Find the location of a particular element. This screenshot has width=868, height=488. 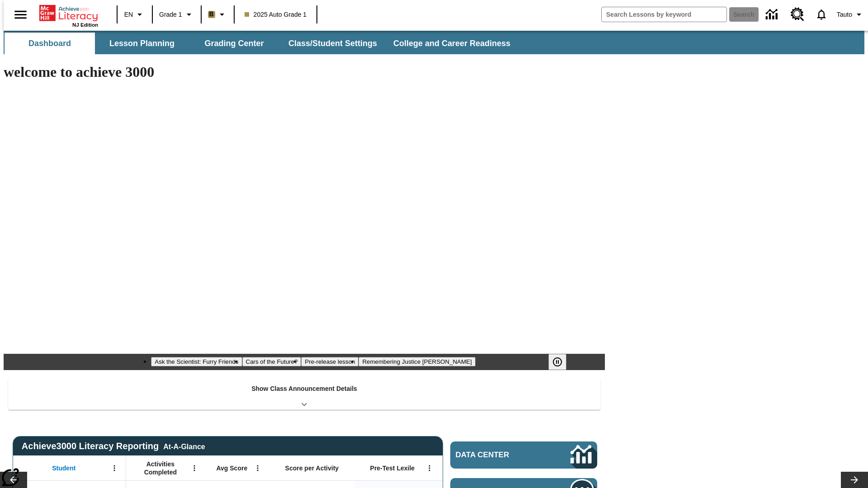

a: Resource Center, Will open in new tab is located at coordinates (798, 14).